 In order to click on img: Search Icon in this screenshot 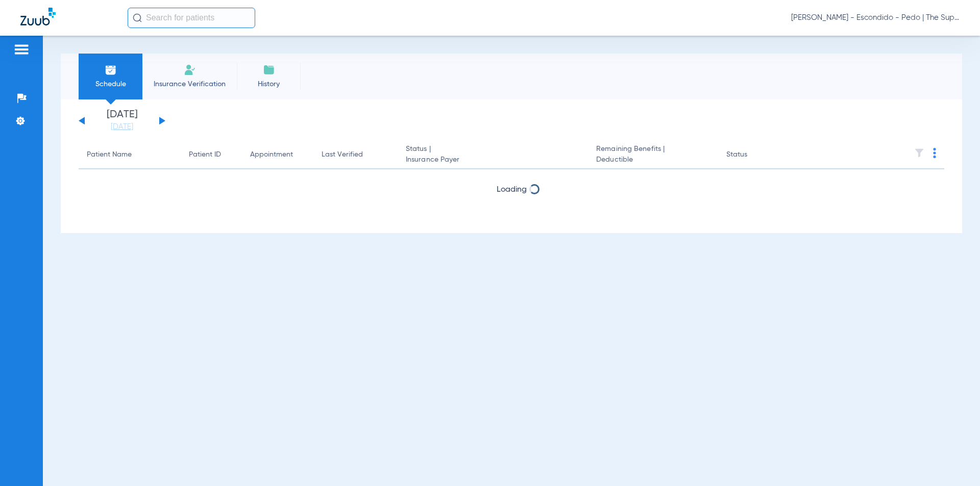, I will do `click(137, 18)`.